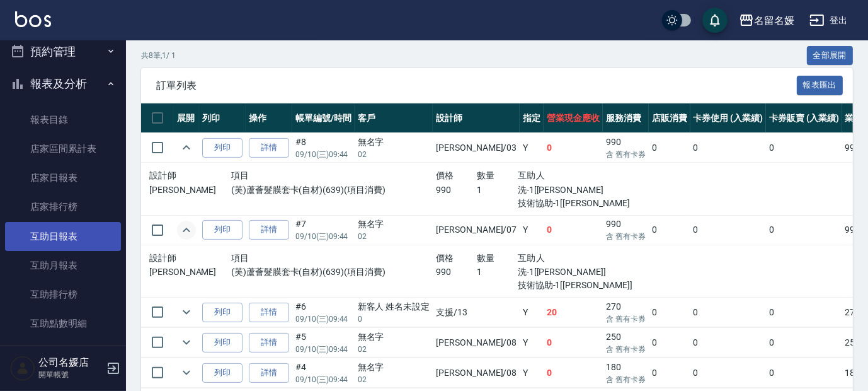 The width and height of the screenshot is (868, 391). I want to click on th: 卡券販賣 (入業績), so click(804, 118).